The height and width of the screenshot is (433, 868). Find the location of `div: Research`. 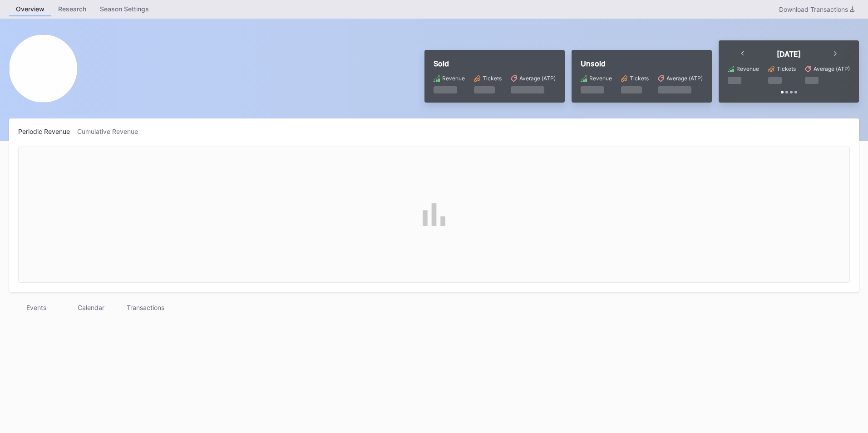

div: Research is located at coordinates (72, 9).